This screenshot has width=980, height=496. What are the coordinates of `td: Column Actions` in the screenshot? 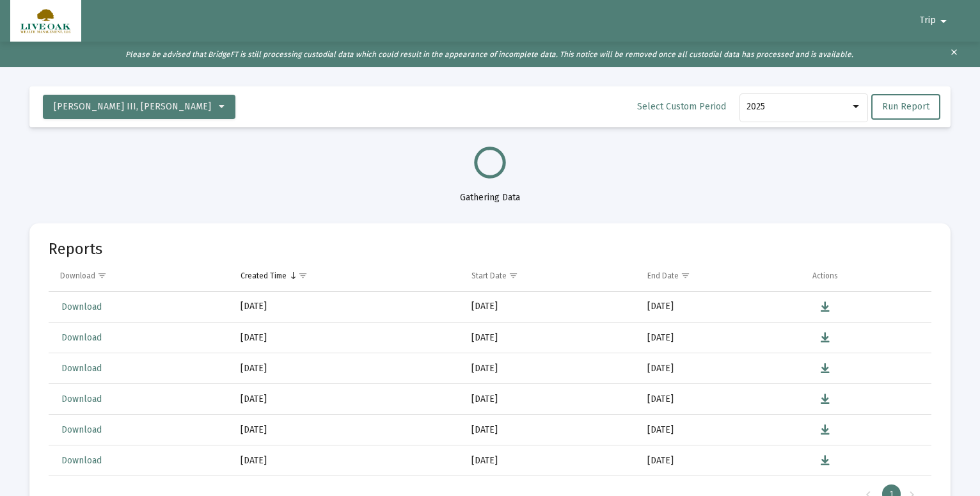 It's located at (868, 276).